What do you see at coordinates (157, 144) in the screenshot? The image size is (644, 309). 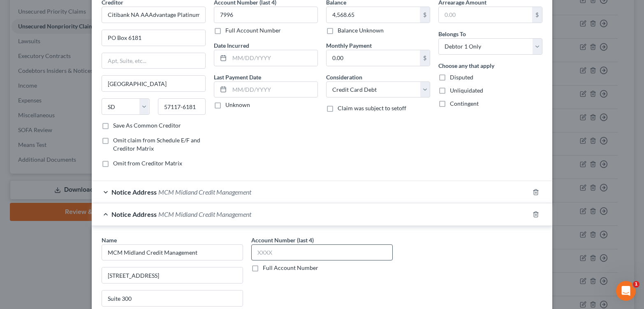 I see `span: Omit claim from Schedule E/F and Creditor Matrix` at bounding box center [157, 144].